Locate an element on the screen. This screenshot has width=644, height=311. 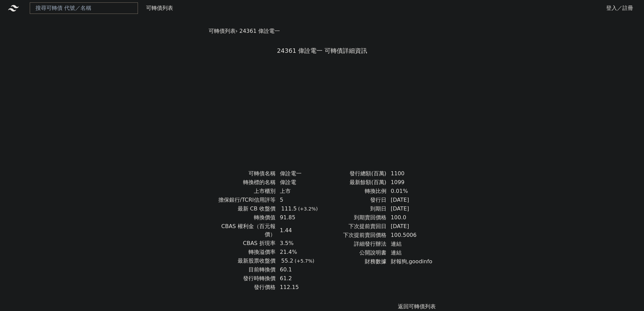
td: 下次提前賣回日 is located at coordinates (355, 227).